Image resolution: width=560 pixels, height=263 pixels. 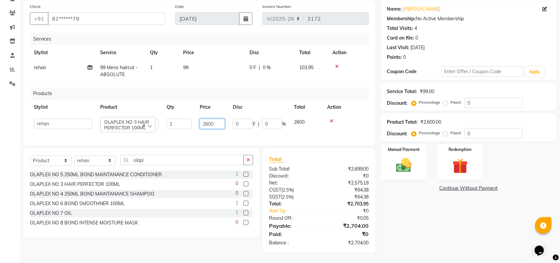 What do you see at coordinates (296, 210) in the screenshot?
I see `a: Add Tip` at bounding box center [296, 210].